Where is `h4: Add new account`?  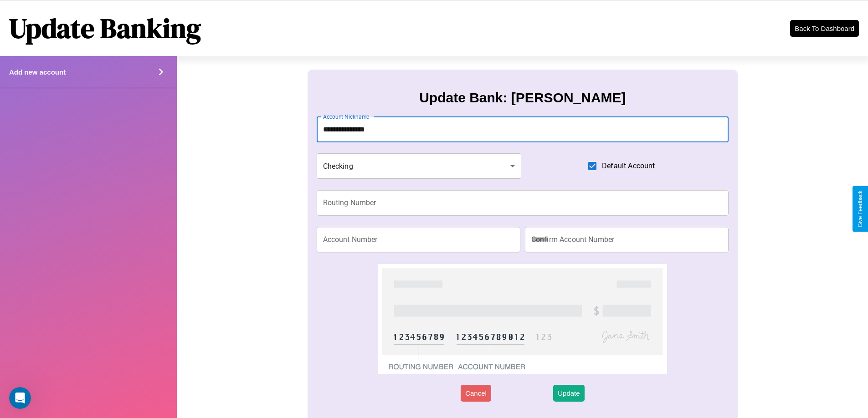 h4: Add new account is located at coordinates (37, 72).